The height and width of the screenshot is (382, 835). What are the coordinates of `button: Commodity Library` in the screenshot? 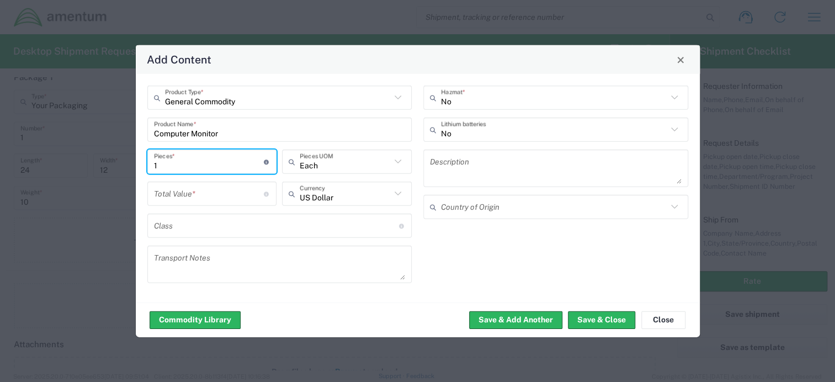 It's located at (195, 319).